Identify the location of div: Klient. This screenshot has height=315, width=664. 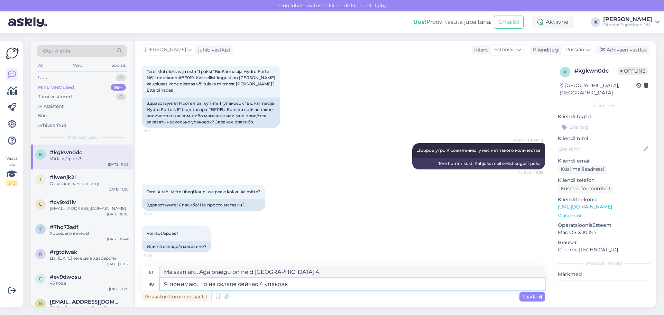
(480, 50).